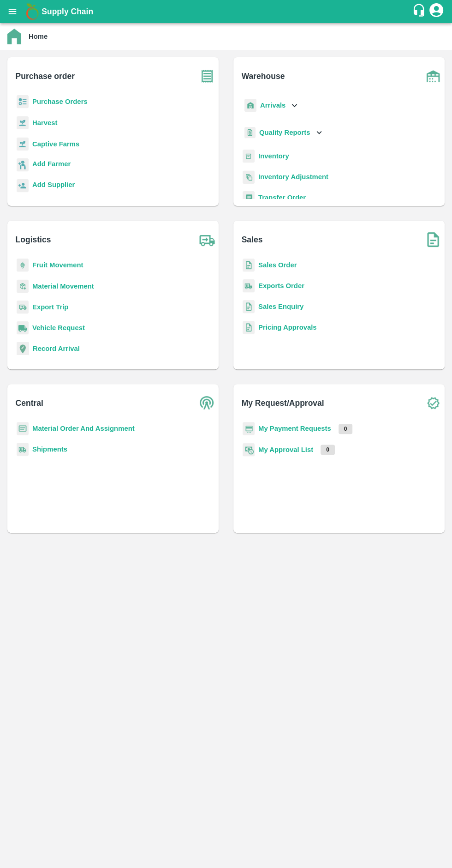 The width and height of the screenshot is (452, 868). What do you see at coordinates (59, 328) in the screenshot?
I see `a: Vehicle Request` at bounding box center [59, 328].